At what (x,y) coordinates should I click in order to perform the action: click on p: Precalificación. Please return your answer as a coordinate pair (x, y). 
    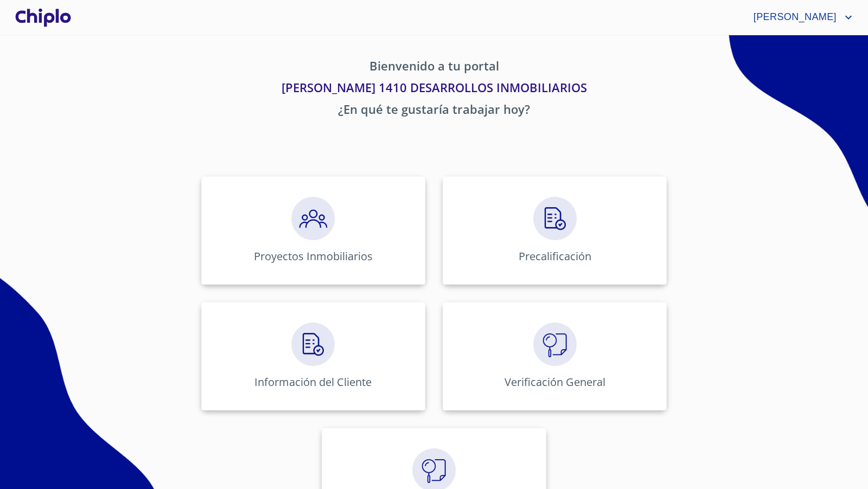
    Looking at the image, I should click on (555, 256).